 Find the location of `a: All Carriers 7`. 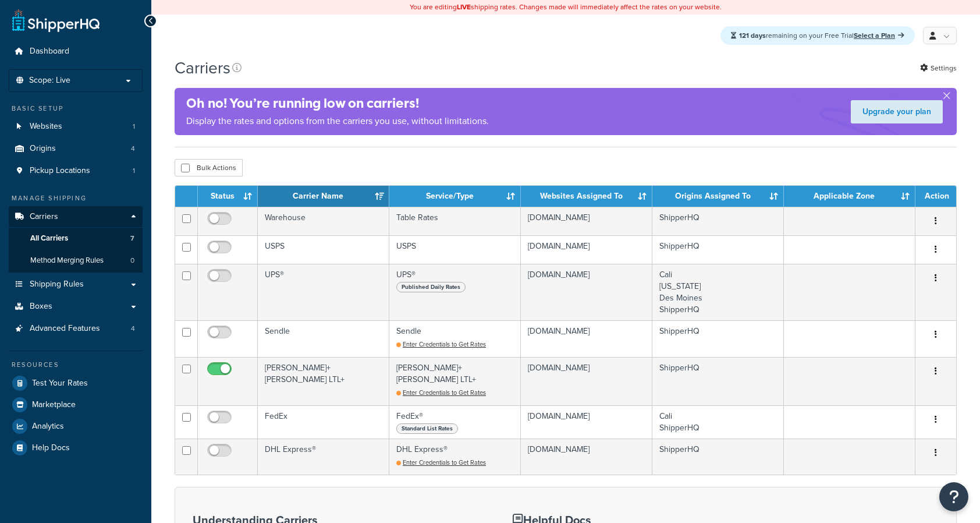

a: All Carriers 7 is located at coordinates (75, 238).